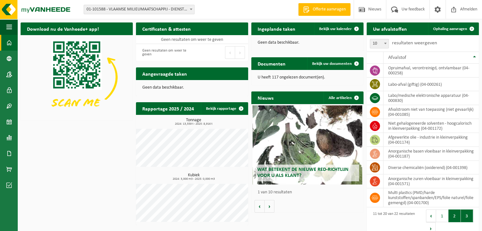  What do you see at coordinates (269, 206) in the screenshot?
I see `button: Volgende` at bounding box center [269, 206].